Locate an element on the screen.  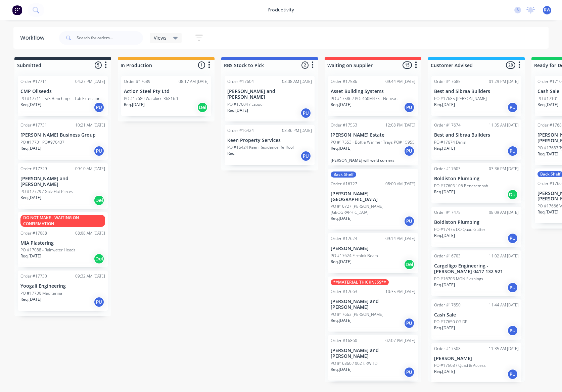
p: PO #17729 / Galv Flat Pieces is located at coordinates (47, 192).